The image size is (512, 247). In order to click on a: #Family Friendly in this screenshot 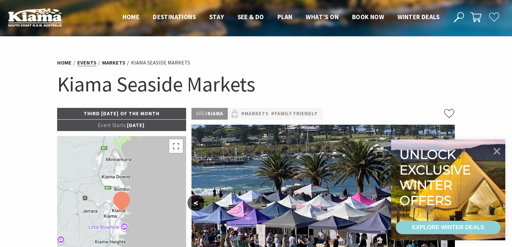, I will do `click(294, 114)`.